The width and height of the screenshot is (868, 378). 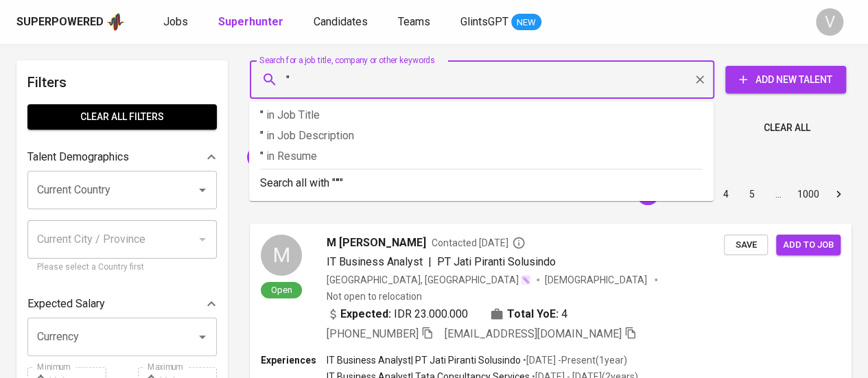 What do you see at coordinates (66, 304) in the screenshot?
I see `p: Expected Salary` at bounding box center [66, 304].